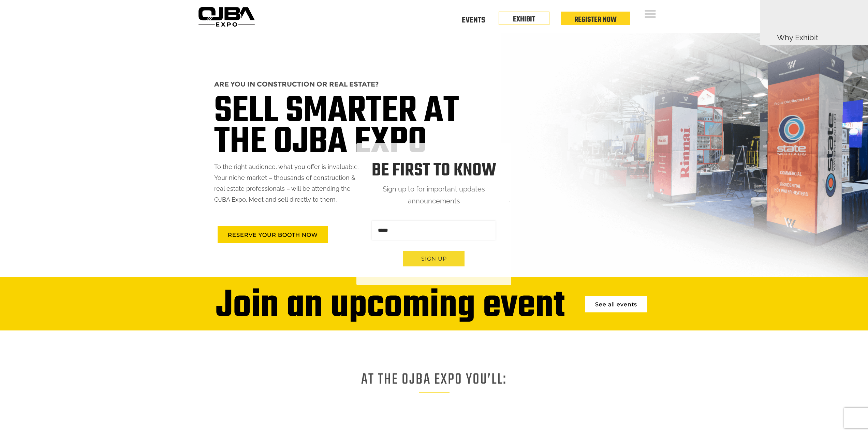  I want to click on p: Sign up to for important updates announcements, so click(434, 195).